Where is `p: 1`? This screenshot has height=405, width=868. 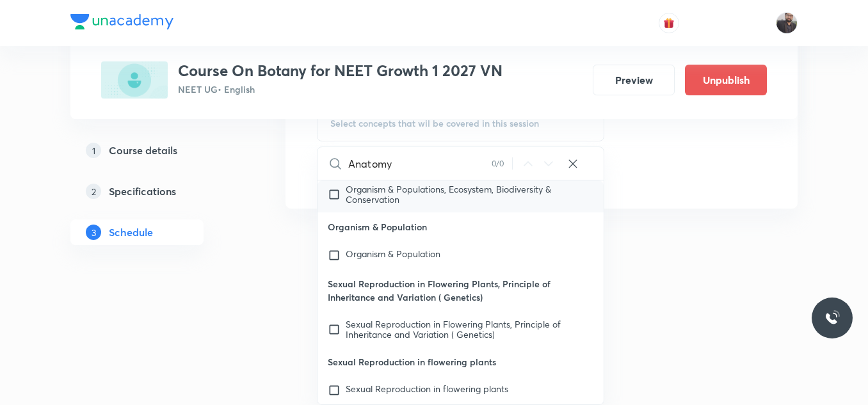 p: 1 is located at coordinates (94, 151).